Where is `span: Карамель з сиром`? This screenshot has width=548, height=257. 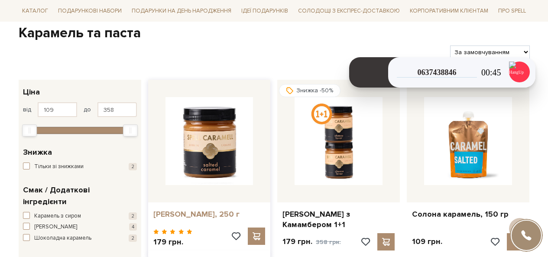 span: Карамель з сиром is located at coordinates (58, 216).